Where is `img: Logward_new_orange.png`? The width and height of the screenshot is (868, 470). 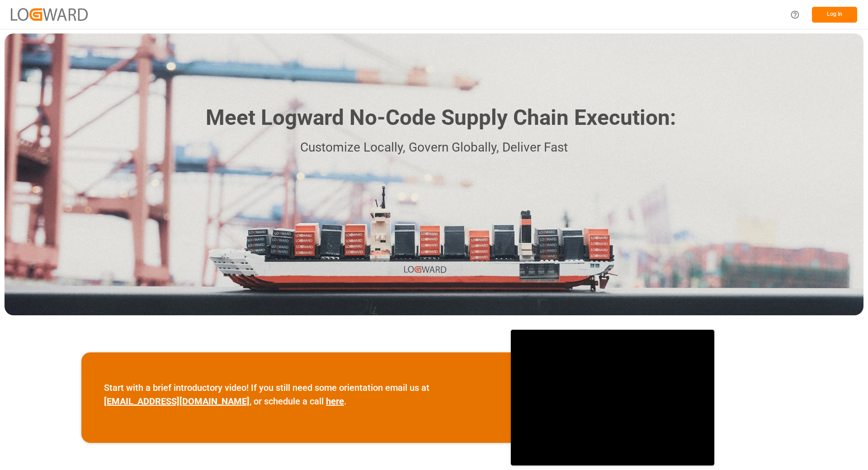 img: Logward_new_orange.png is located at coordinates (49, 14).